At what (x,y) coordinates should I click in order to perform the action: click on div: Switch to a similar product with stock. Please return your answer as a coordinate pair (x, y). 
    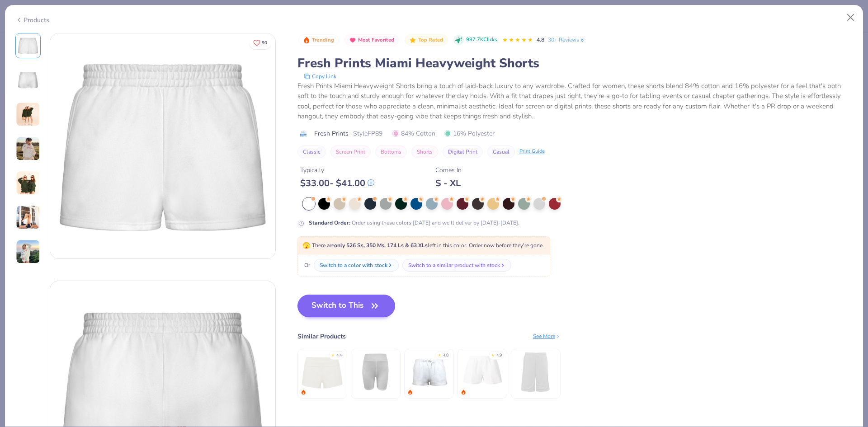
    Looking at the image, I should click on (454, 265).